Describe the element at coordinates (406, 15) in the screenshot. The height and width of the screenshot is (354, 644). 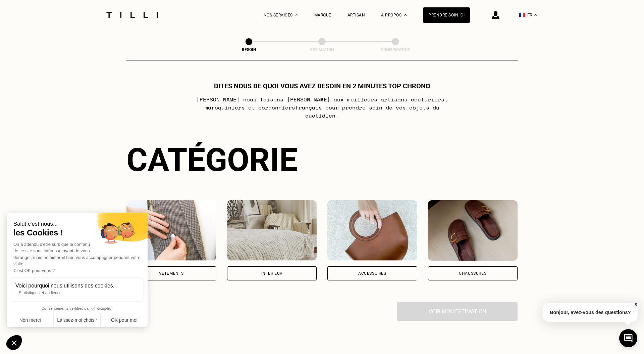
I see `img: Menu déroulant à propos` at that location.